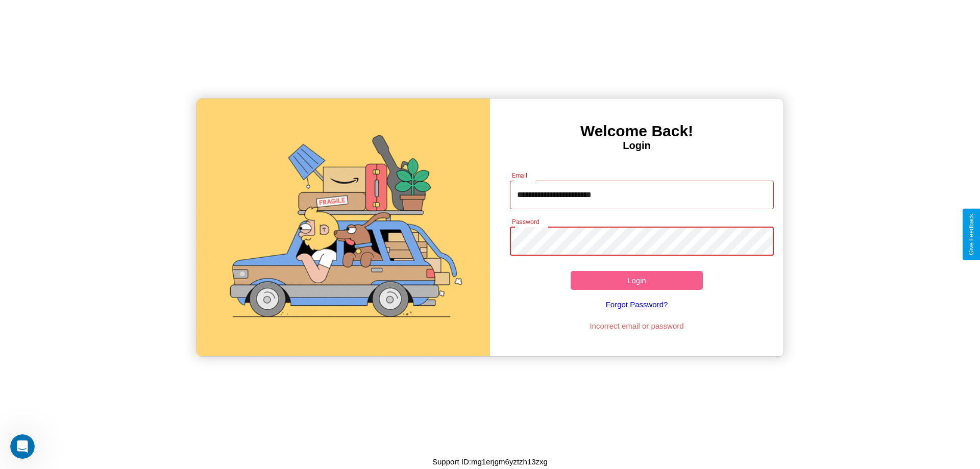  I want to click on img: gif, so click(343, 227).